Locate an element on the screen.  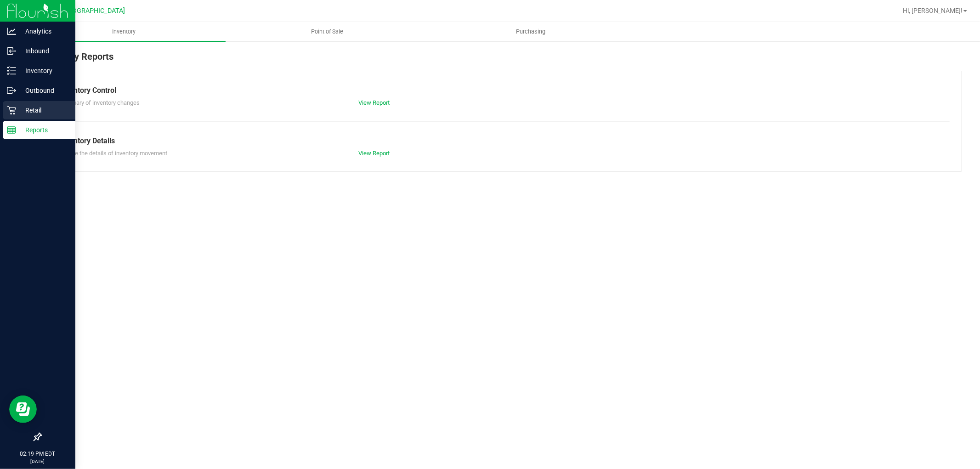
p: Inbound is located at coordinates (44, 51).